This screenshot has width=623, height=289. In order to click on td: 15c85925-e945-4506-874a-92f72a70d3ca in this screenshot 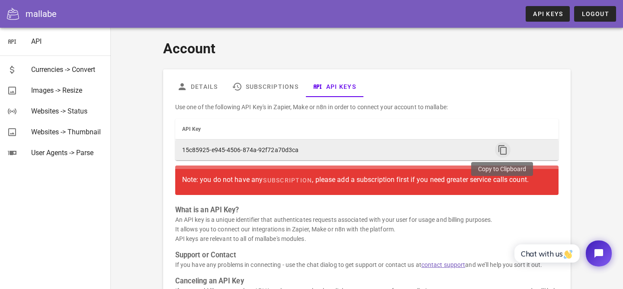, I will do `click(332, 150)`.